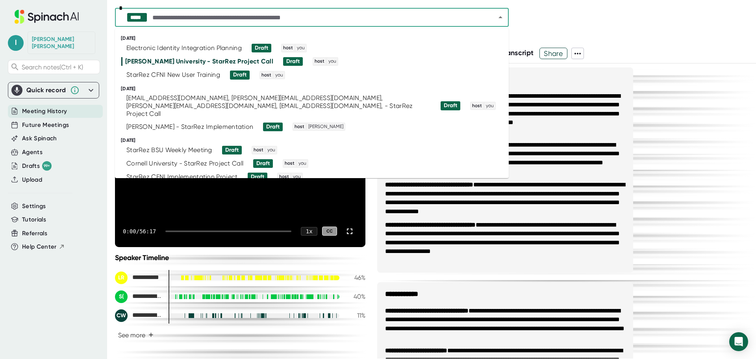 The image size is (756, 359). I want to click on span: Settings, so click(34, 206).